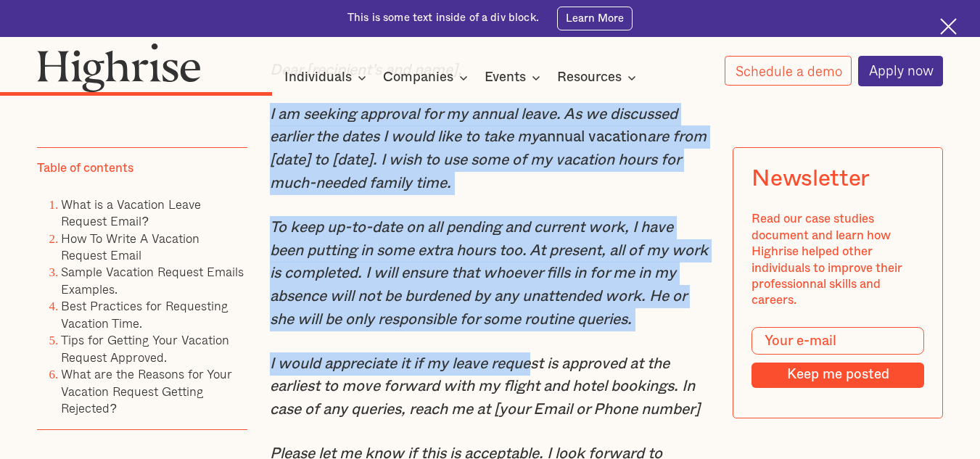 The height and width of the screenshot is (459, 980). Describe the element at coordinates (144, 314) in the screenshot. I see `a: Best Practices for Requesting Vacation Time.` at that location.